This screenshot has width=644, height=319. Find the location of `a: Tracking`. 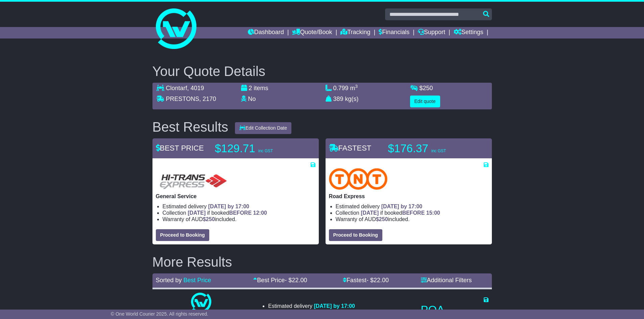

a: Tracking is located at coordinates (355, 33).